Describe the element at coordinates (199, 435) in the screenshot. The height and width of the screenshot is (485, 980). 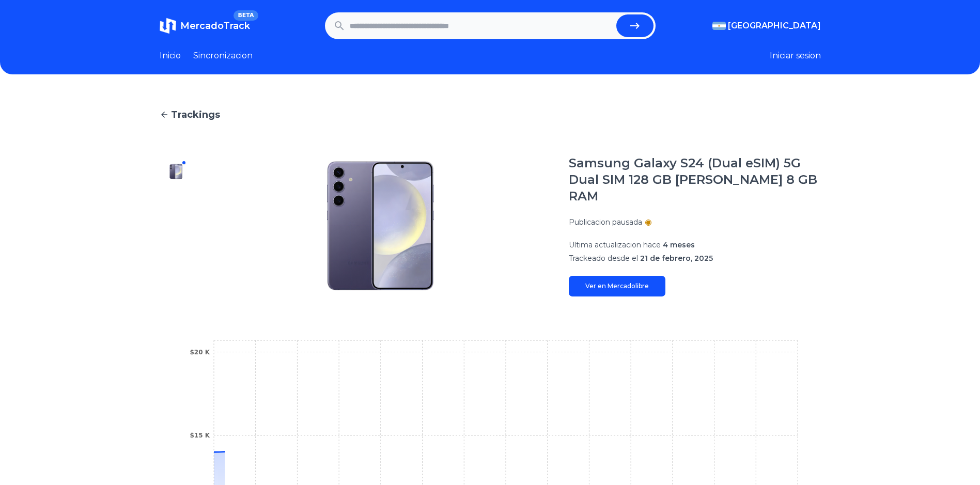
I see `tspan: $15 K` at that location.